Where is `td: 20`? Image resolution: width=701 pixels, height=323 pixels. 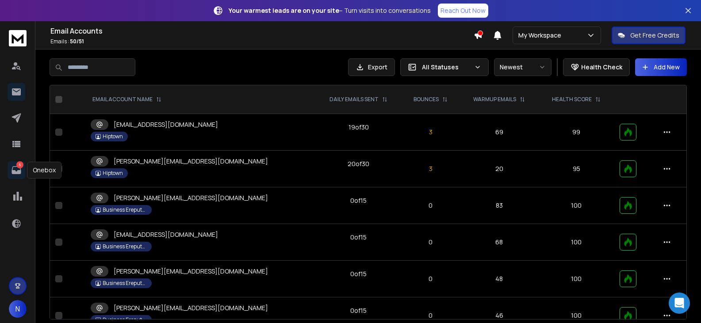
td: 20 is located at coordinates (499, 169).